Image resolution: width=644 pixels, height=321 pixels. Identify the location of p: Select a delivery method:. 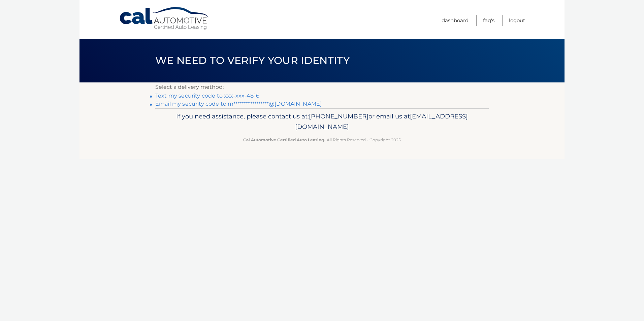
(322, 87).